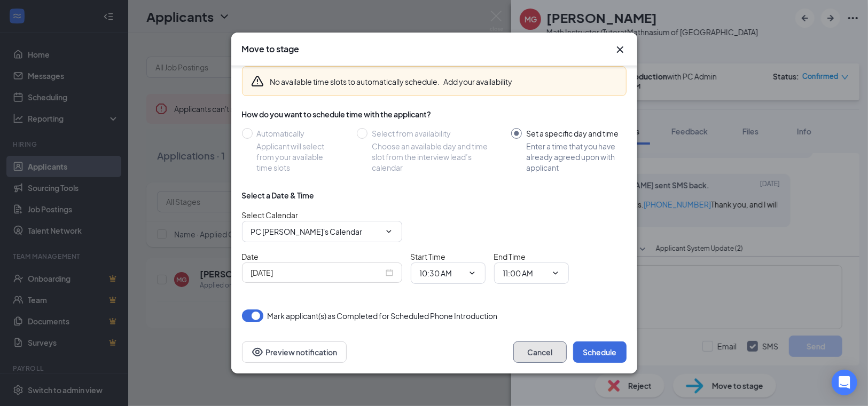 The width and height of the screenshot is (868, 406). Describe the element at coordinates (258, 81) in the screenshot. I see `svg: Warning` at that location.